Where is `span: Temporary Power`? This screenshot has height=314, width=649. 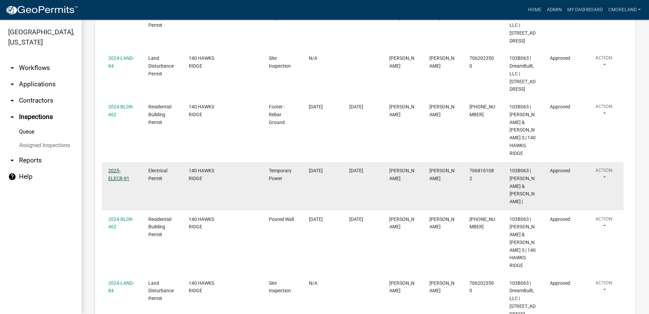
span: Temporary Power is located at coordinates (280, 174).